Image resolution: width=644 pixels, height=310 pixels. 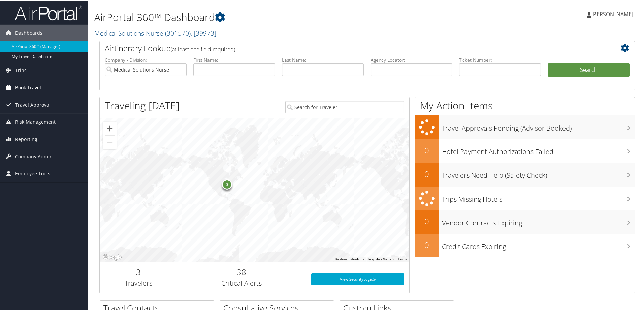 What do you see at coordinates (358, 278) in the screenshot?
I see `a: View SecurityLogic®` at bounding box center [358, 278].